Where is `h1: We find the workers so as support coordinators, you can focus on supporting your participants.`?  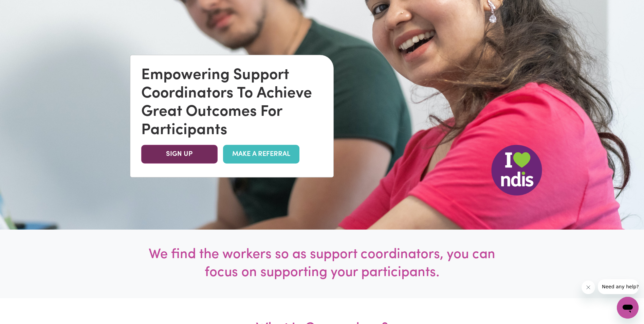 h1: We find the workers so as support coordinators, you can focus on supporting your participants. is located at coordinates (322, 264).